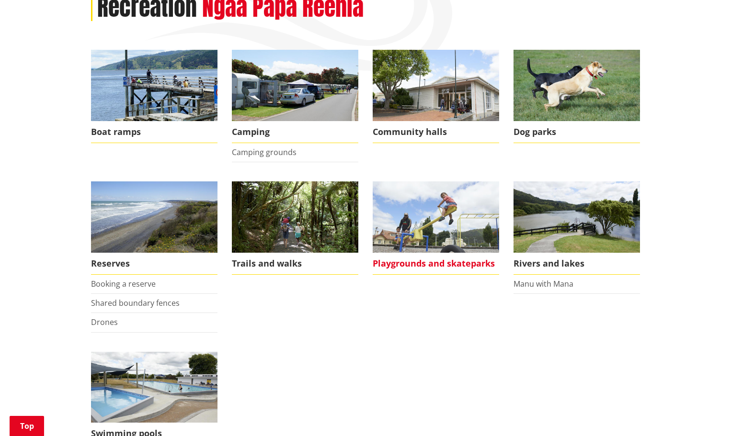 This screenshot has height=436, width=731. I want to click on span: Trails and walks, so click(295, 264).